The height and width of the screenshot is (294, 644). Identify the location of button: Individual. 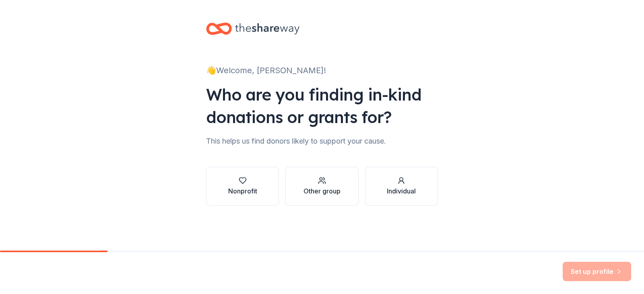
(402, 187).